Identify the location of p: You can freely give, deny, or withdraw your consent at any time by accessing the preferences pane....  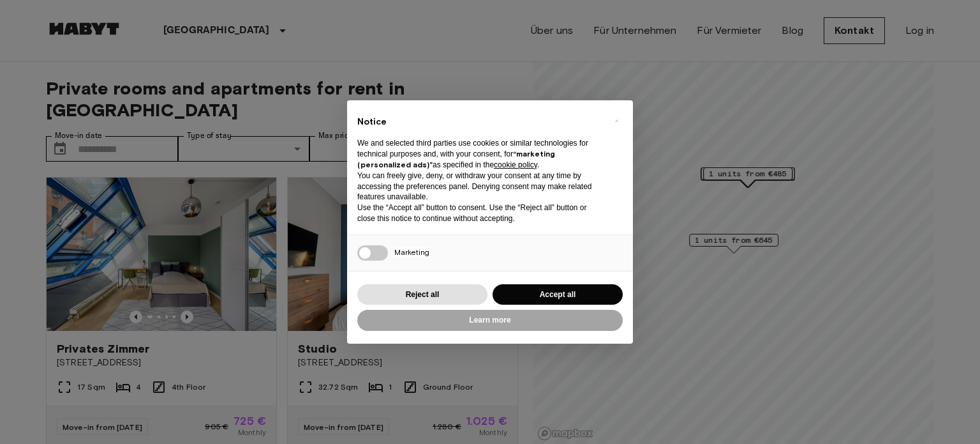
(480, 187).